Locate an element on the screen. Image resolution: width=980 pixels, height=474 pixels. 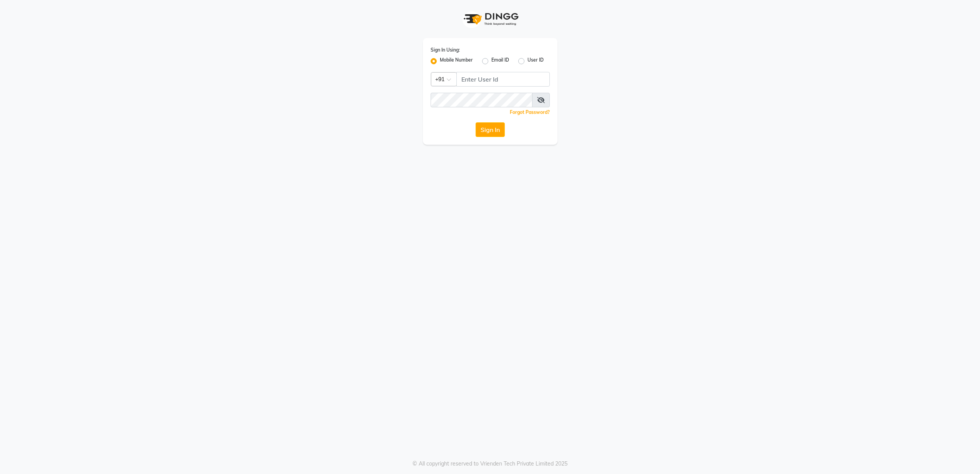
a: Forgot Password? is located at coordinates (530, 112).